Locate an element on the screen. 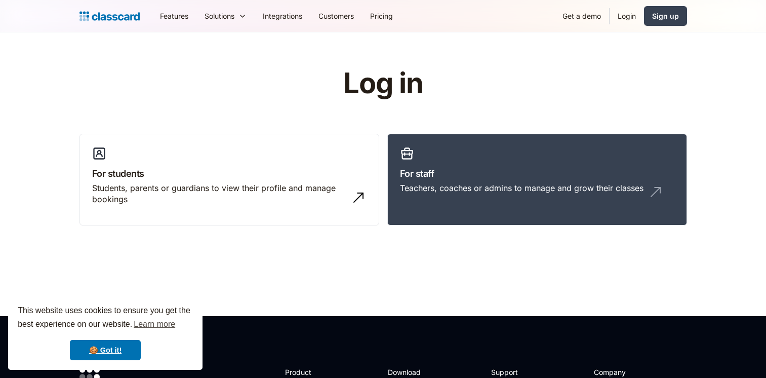  a: Integrations is located at coordinates (282, 16).